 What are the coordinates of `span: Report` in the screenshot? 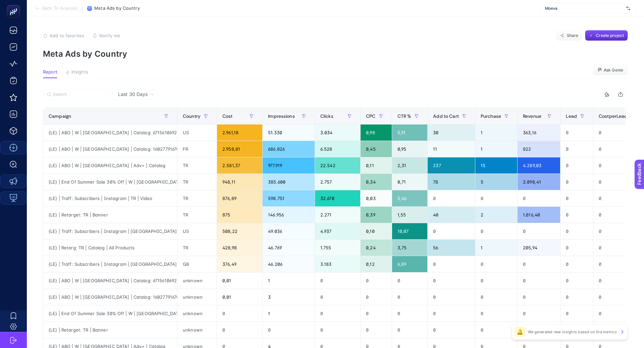 It's located at (50, 72).